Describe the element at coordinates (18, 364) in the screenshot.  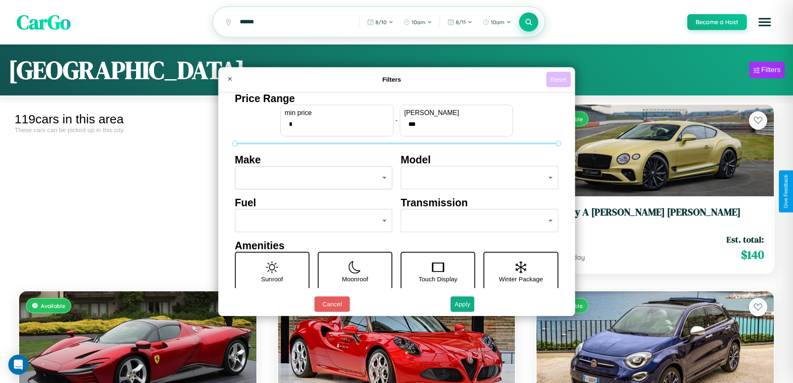
I see `div: Open Intercom Messenger` at that location.